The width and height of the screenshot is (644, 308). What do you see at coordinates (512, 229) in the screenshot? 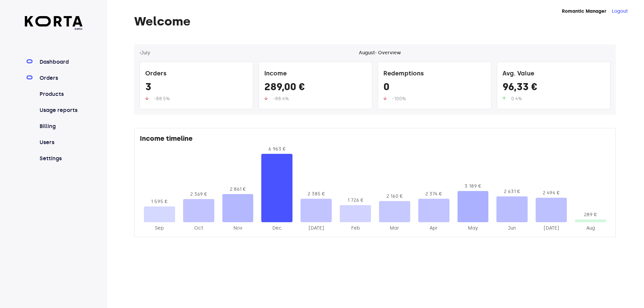
I see `div: 2025-Jun` at bounding box center [512, 229].